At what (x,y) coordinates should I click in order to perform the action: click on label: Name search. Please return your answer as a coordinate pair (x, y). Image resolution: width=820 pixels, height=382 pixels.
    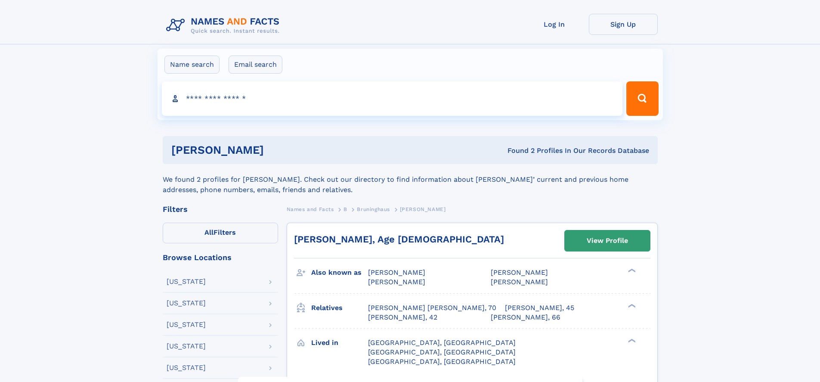
    Looking at the image, I should click on (192, 65).